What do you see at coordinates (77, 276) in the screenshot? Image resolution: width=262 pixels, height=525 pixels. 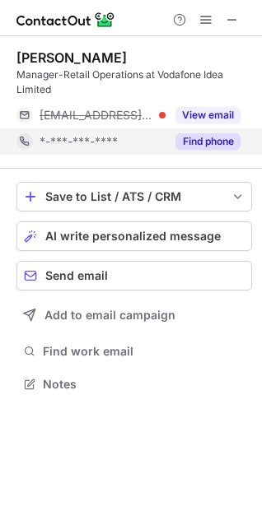 I see `span: Send email` at bounding box center [77, 276].